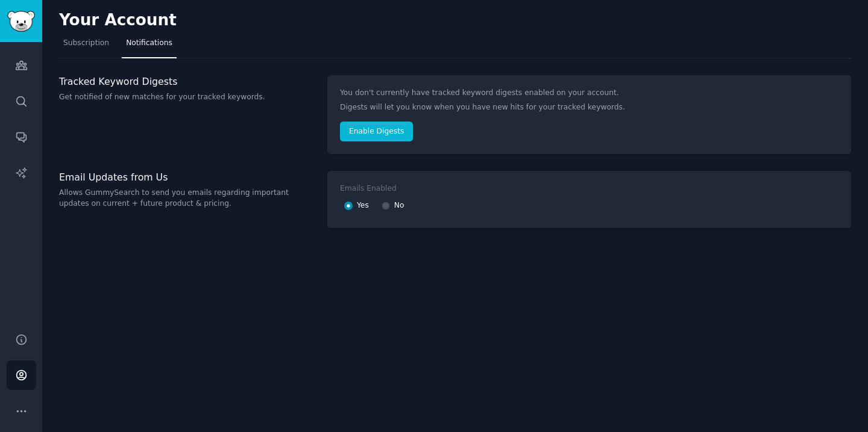  I want to click on p: Digests will let you know when you have new hits for your tracked keywords., so click(589, 108).